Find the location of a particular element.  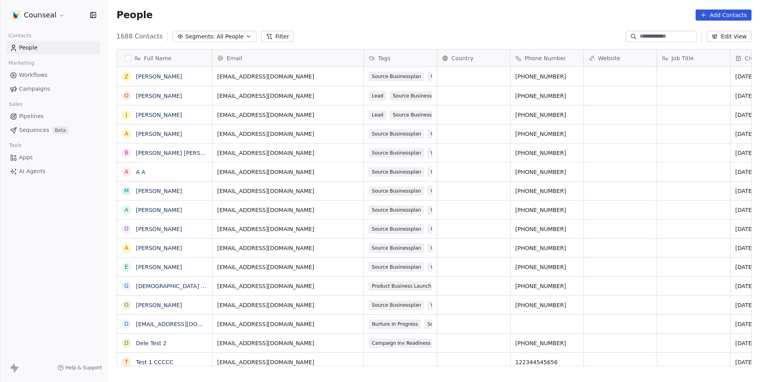

span: Country is located at coordinates (463, 58).